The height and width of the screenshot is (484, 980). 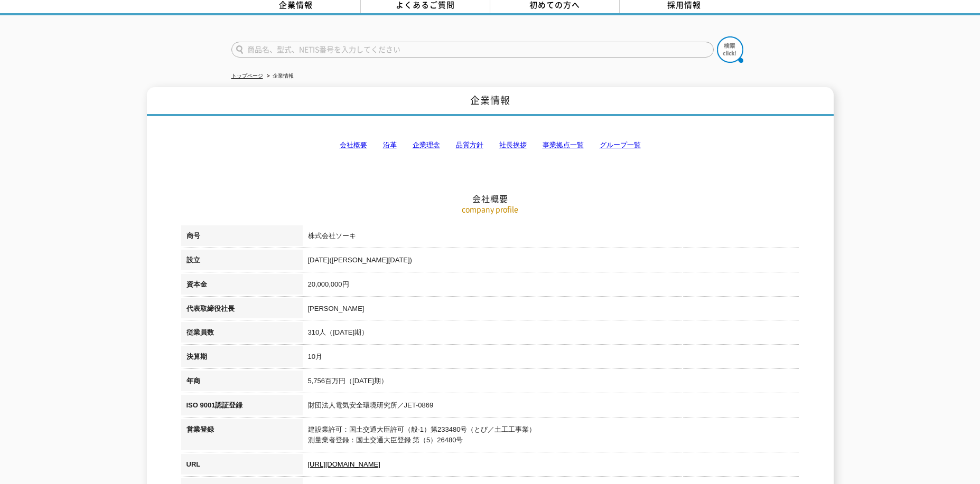 What do you see at coordinates (730, 50) in the screenshot?
I see `img: btn_search.png` at bounding box center [730, 50].